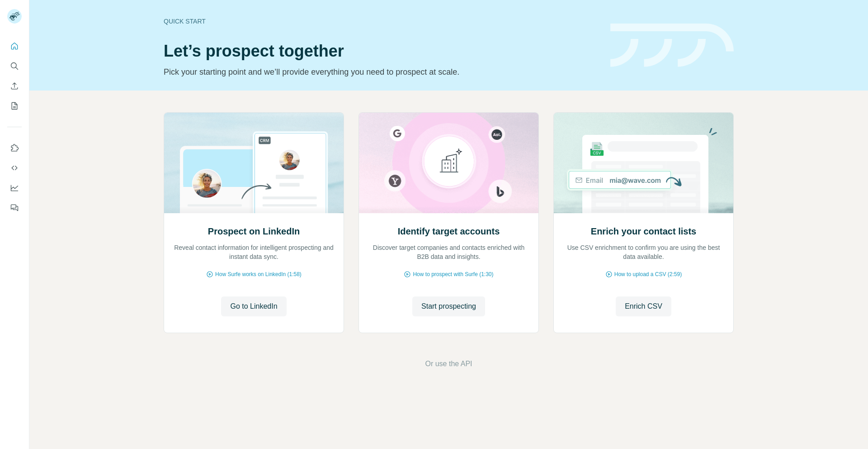 The width and height of the screenshot is (868, 449). Describe the element at coordinates (381, 22) in the screenshot. I see `div: Quick start` at that location.